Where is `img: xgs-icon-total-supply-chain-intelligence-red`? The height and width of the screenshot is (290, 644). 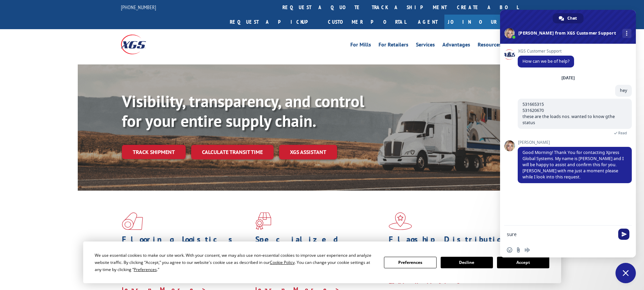
img: xgs-icon-total-supply-chain-intelligence-red is located at coordinates (132, 221).